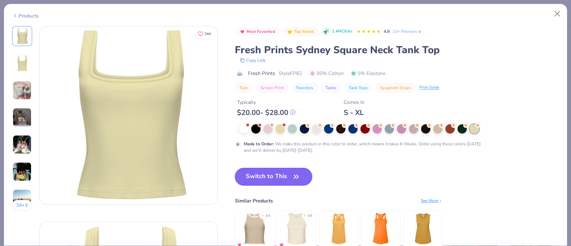  Describe the element at coordinates (259, 144) in the screenshot. I see `strong: Made to Order :` at that location.